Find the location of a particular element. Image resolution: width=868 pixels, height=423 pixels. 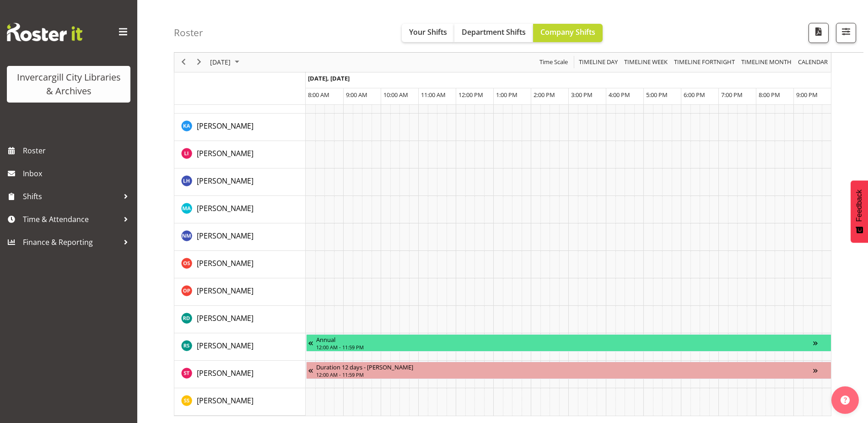

td: Saranya Sarisa resource is located at coordinates (240, 402).